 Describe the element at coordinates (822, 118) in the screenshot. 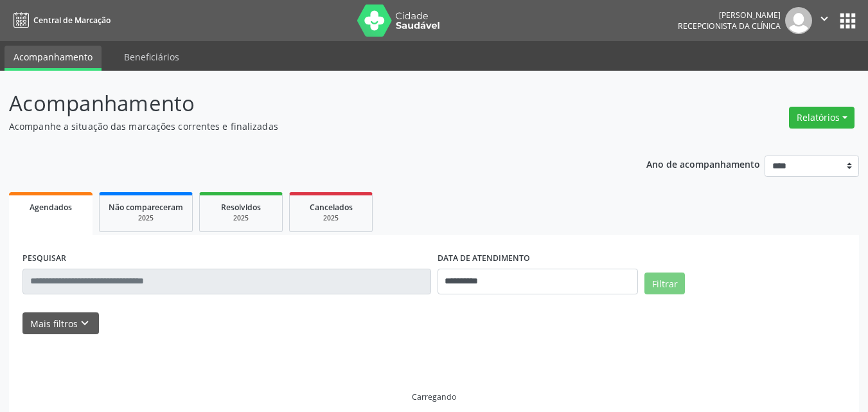

I see `button: Relatórios` at that location.